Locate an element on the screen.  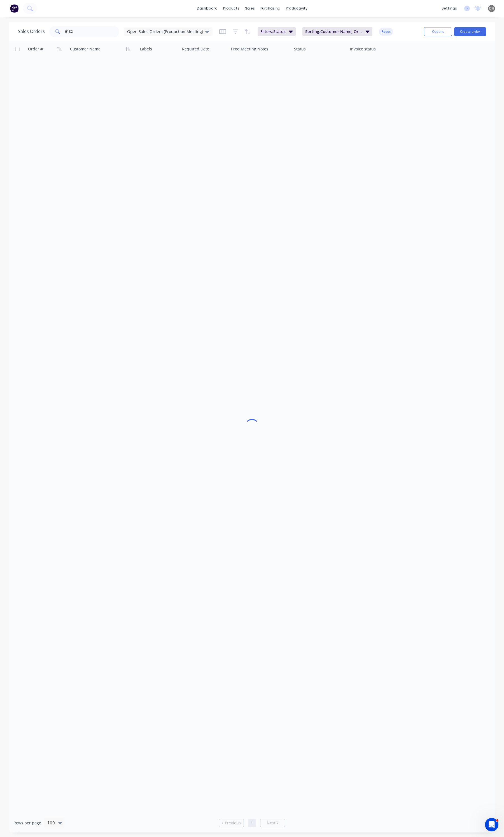
div: Labels is located at coordinates (146, 49).